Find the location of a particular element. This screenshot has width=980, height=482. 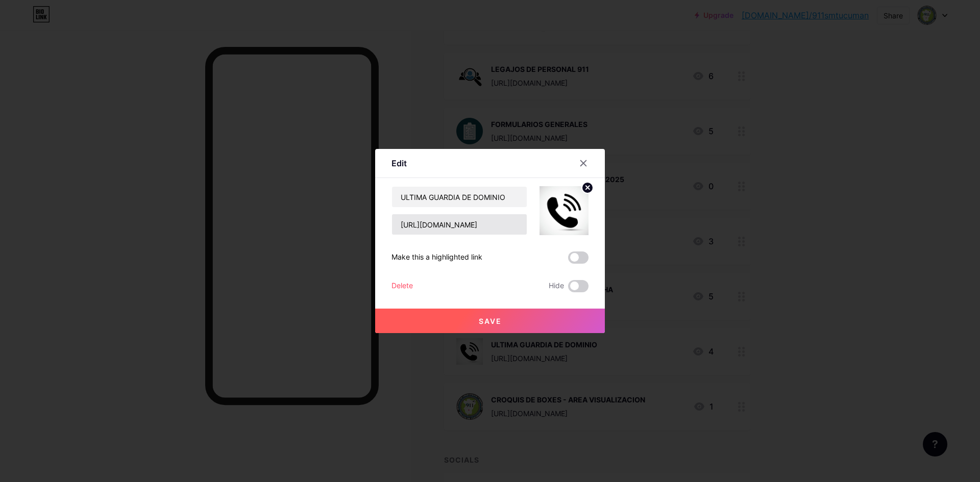

img: link_thumbnail is located at coordinates (564, 211).